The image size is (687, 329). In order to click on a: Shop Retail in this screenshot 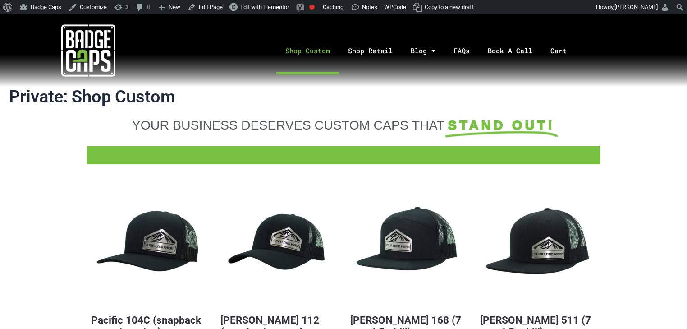, I will do `click(370, 51)`.